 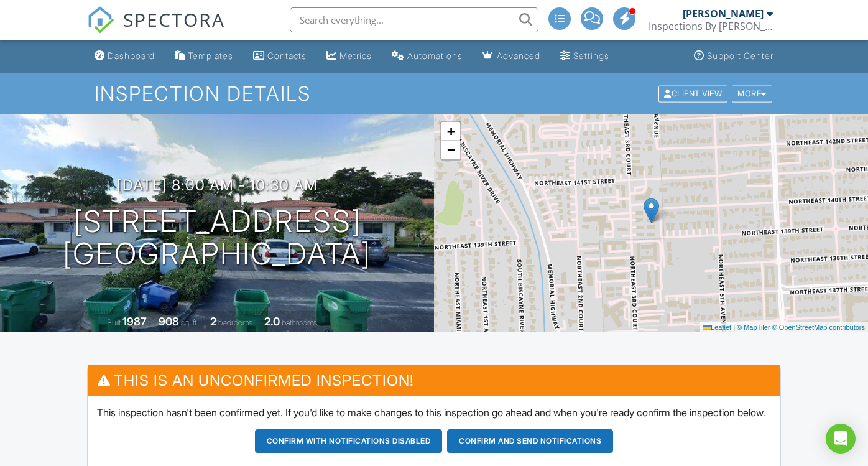 I want to click on div: Inspections By Shawn, LLC, so click(x=711, y=26).